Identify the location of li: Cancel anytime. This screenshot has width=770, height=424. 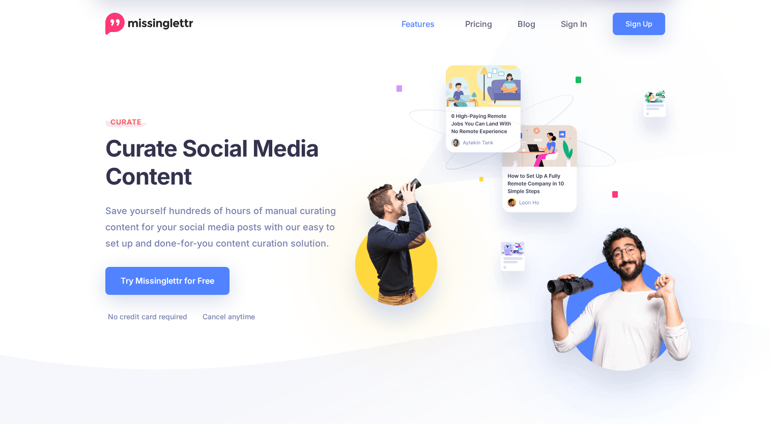
(227, 316).